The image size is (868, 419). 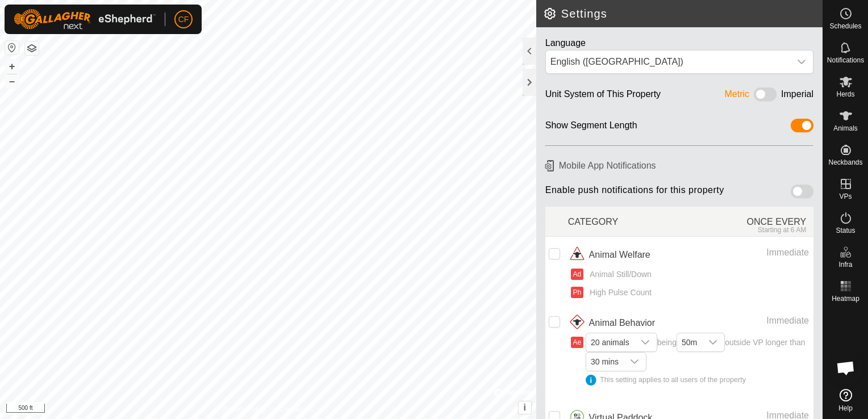 I want to click on div: Unit System of This Property, so click(x=602, y=96).